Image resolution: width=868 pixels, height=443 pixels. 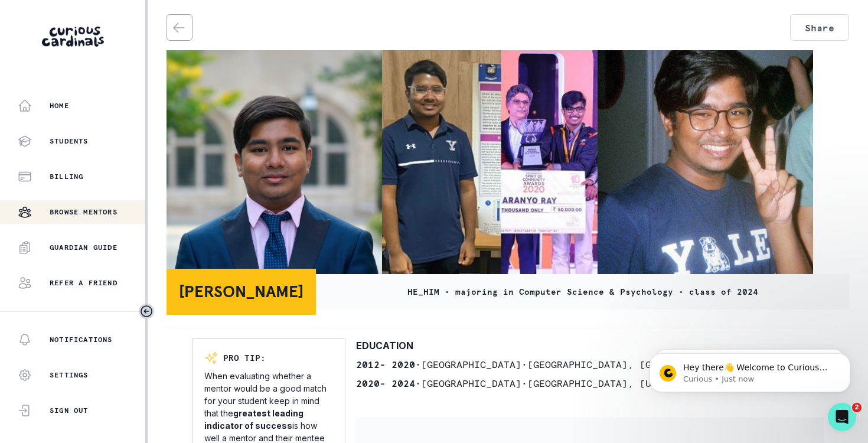 What do you see at coordinates (36, 45) in the screenshot?
I see `img: Profile image for Curious` at bounding box center [36, 45].